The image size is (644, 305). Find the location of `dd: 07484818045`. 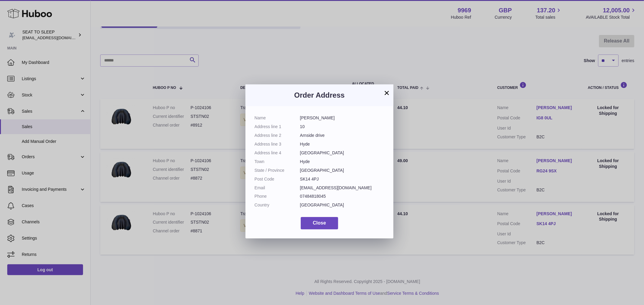

dd: 07484818045 is located at coordinates (342, 196).